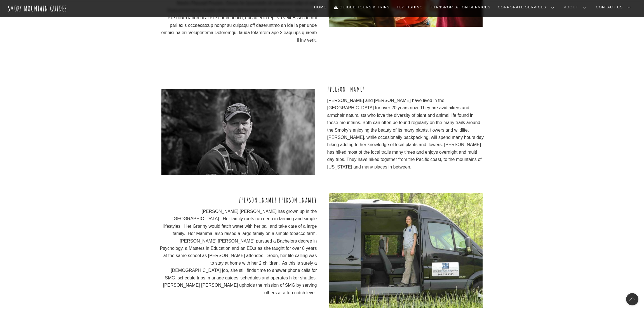  Describe the element at coordinates (577, 7) in the screenshot. I see `a: About` at that location.